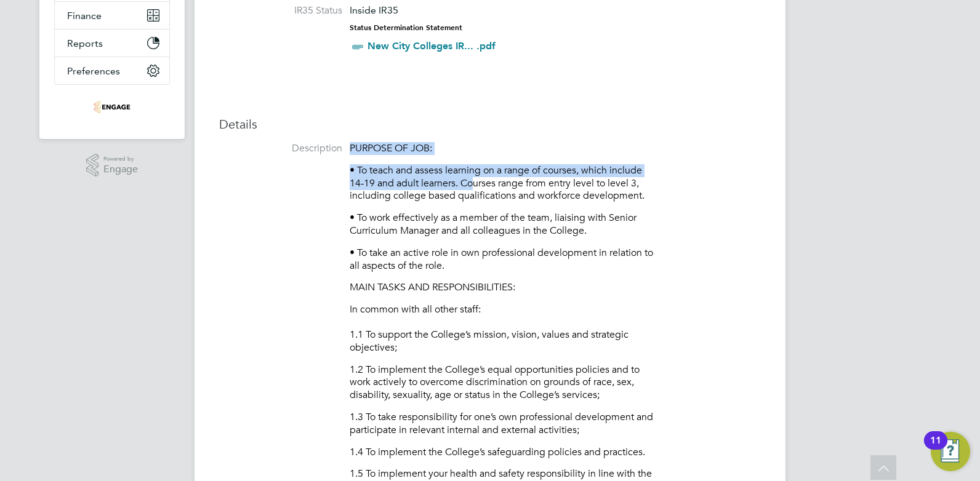  What do you see at coordinates (950, 452) in the screenshot?
I see `button: Open Resource Center, 11 new notifications` at bounding box center [950, 452].